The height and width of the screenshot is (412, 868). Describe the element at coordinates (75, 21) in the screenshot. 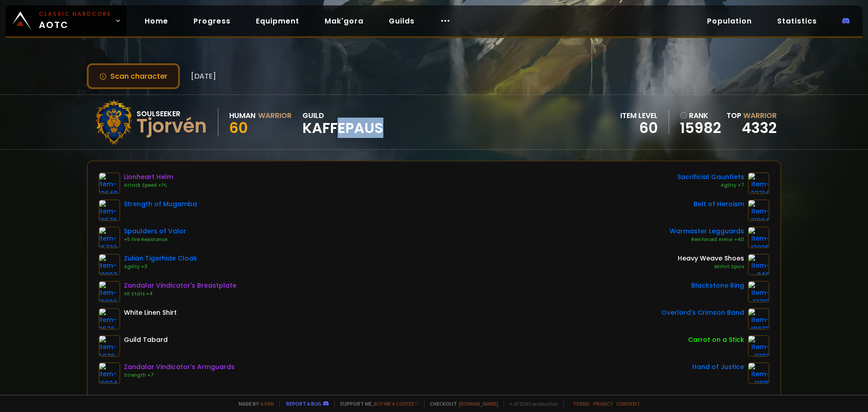

I see `span: AOTC` at that location.